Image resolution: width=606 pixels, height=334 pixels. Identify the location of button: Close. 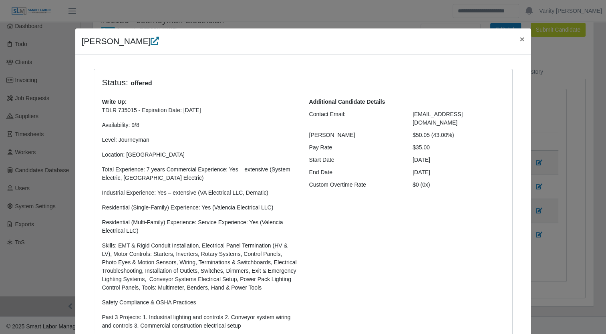
(522, 39).